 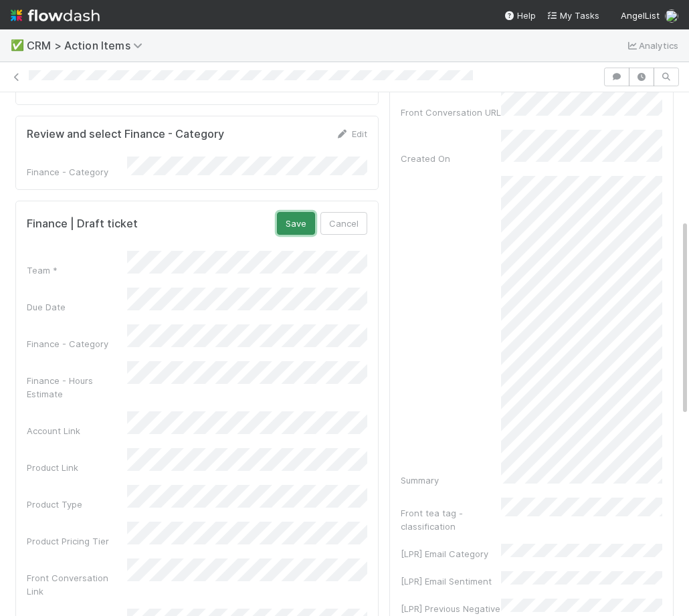 I want to click on div: Product Link, so click(x=77, y=468).